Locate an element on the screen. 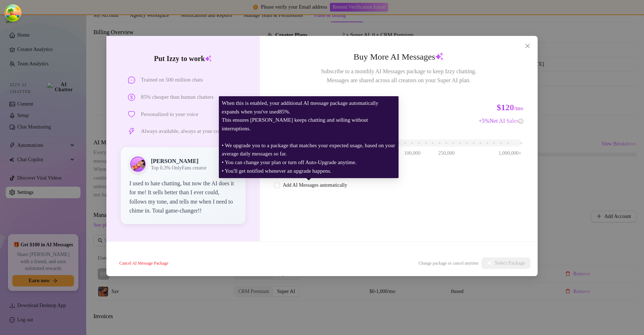 Image resolution: width=644 pixels, height=335 pixels. span: Close is located at coordinates (528, 46).